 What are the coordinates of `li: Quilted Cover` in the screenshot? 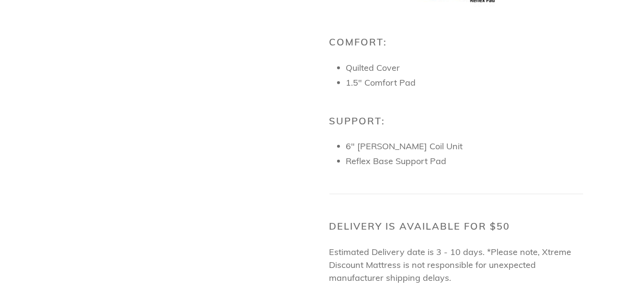 It's located at (465, 68).